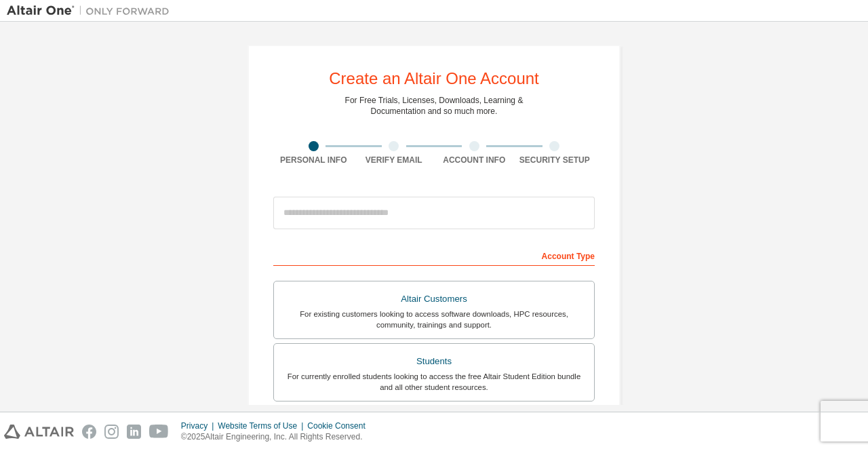 The height and width of the screenshot is (451, 868). Describe the element at coordinates (278, 437) in the screenshot. I see `p: © 2025 Altair Engineering, Inc. All Rights Reserved.` at that location.